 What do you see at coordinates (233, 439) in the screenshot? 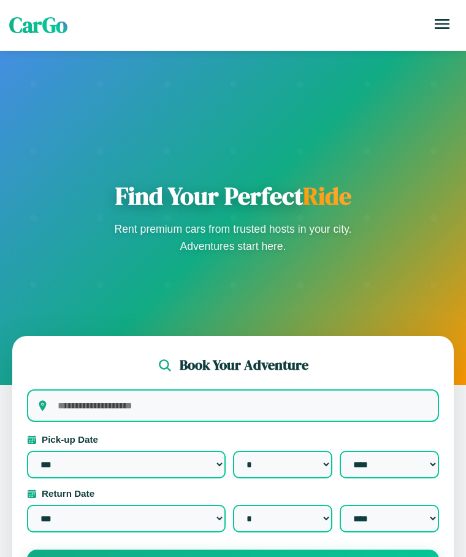
I see `label: Pick-up Date` at bounding box center [233, 439].